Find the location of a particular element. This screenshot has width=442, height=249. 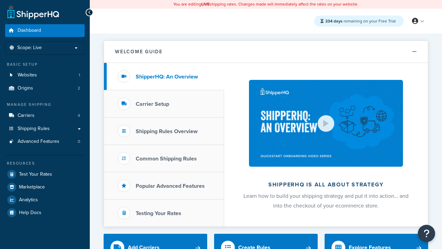

span: 2 is located at coordinates (79, 88).